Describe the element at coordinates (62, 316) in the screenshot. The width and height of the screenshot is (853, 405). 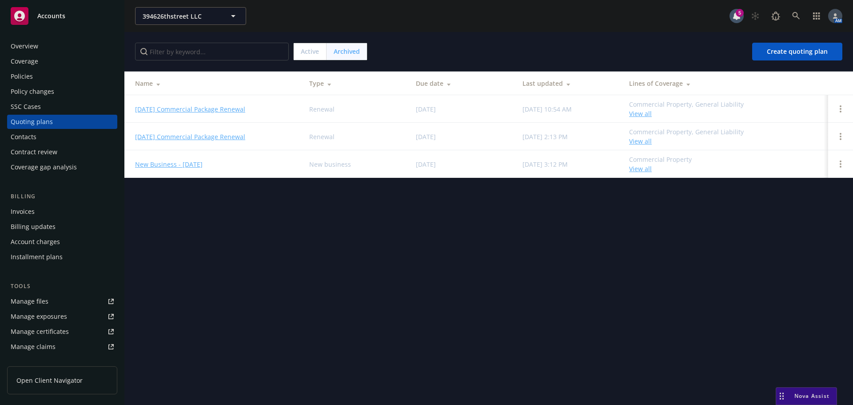
I see `span: Manage exposures` at that location.